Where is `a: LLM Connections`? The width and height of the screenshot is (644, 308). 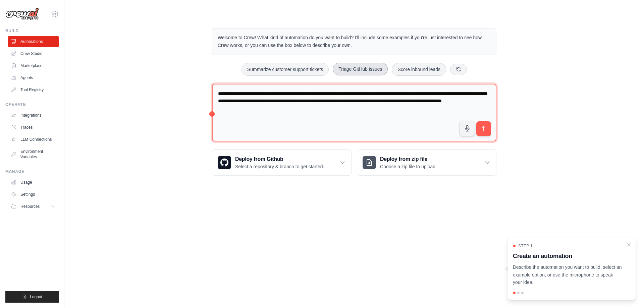
a: LLM Connections is located at coordinates (33, 140).